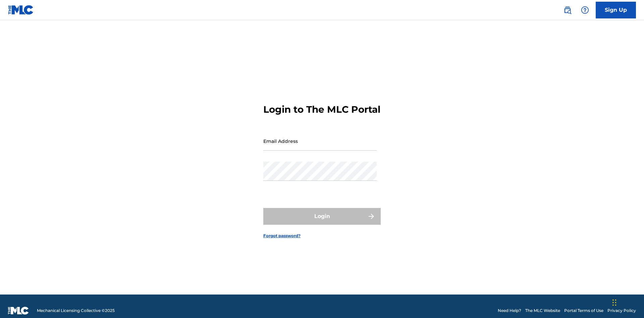 The height and width of the screenshot is (318, 644). Describe the element at coordinates (322, 109) in the screenshot. I see `h3: Login to The MLC Portal` at that location.